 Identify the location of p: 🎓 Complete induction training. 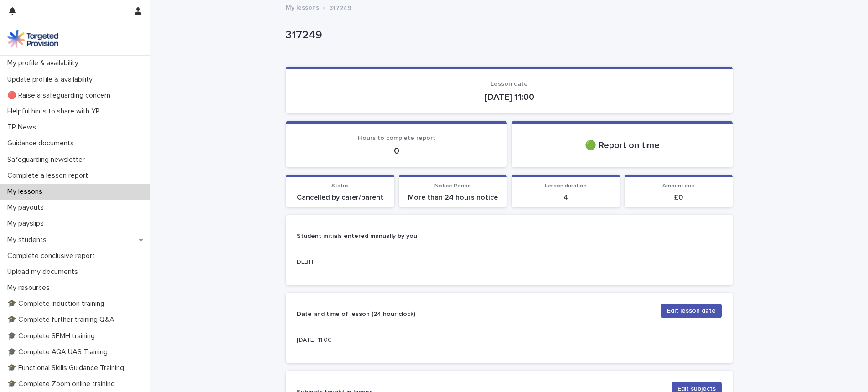
(58, 304).